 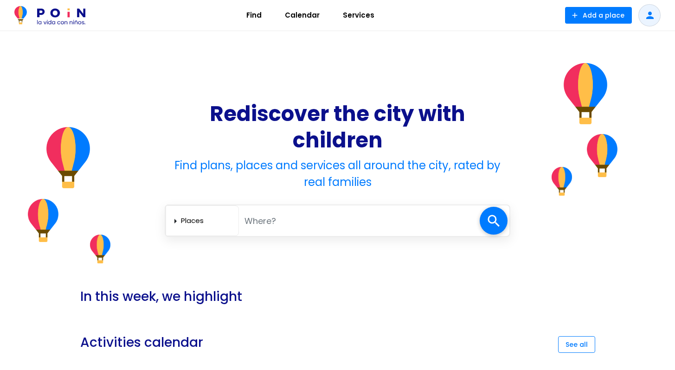 I want to click on img: POiN, so click(x=50, y=15).